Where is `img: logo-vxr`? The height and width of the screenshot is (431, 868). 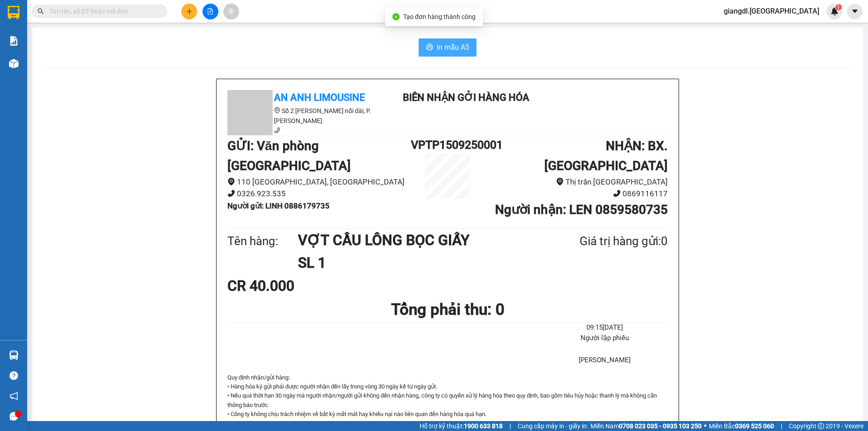 img: logo-vxr is located at coordinates (13, 13).